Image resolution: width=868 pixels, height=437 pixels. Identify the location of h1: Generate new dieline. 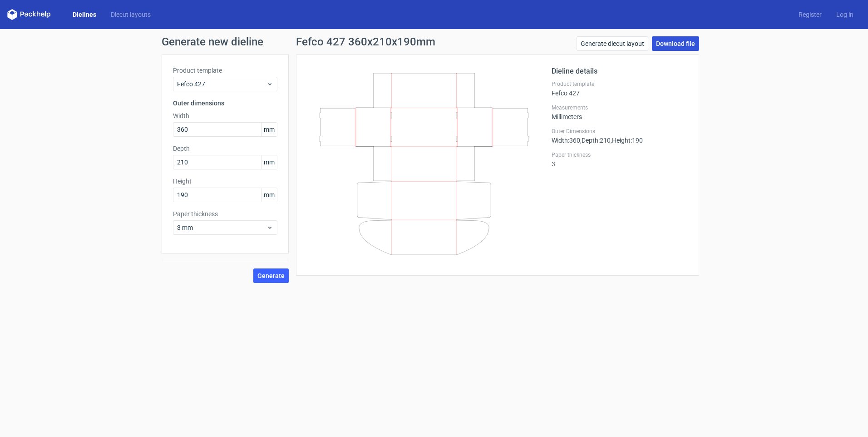
(434, 42).